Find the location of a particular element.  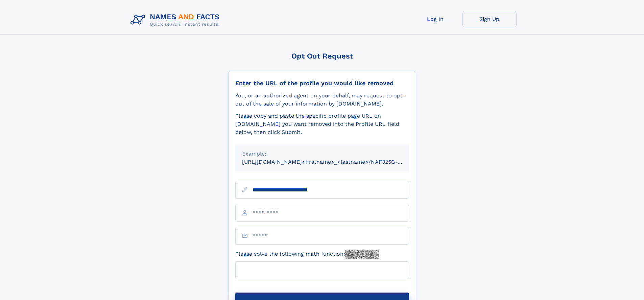

div: Enter the URL of the profile you would like removed is located at coordinates (322, 83).